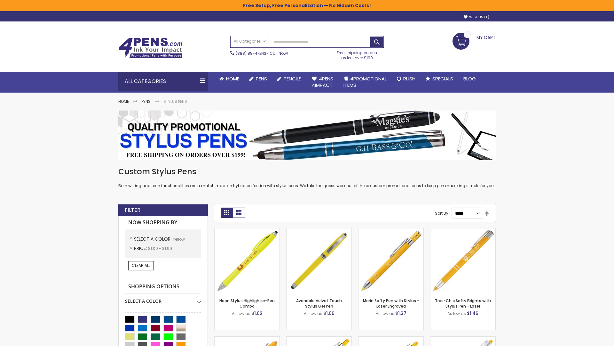 The width and height of the screenshot is (614, 346). I want to click on img: Neon Stylus Highlighter-Pen Combo-Yellow, so click(247, 261).